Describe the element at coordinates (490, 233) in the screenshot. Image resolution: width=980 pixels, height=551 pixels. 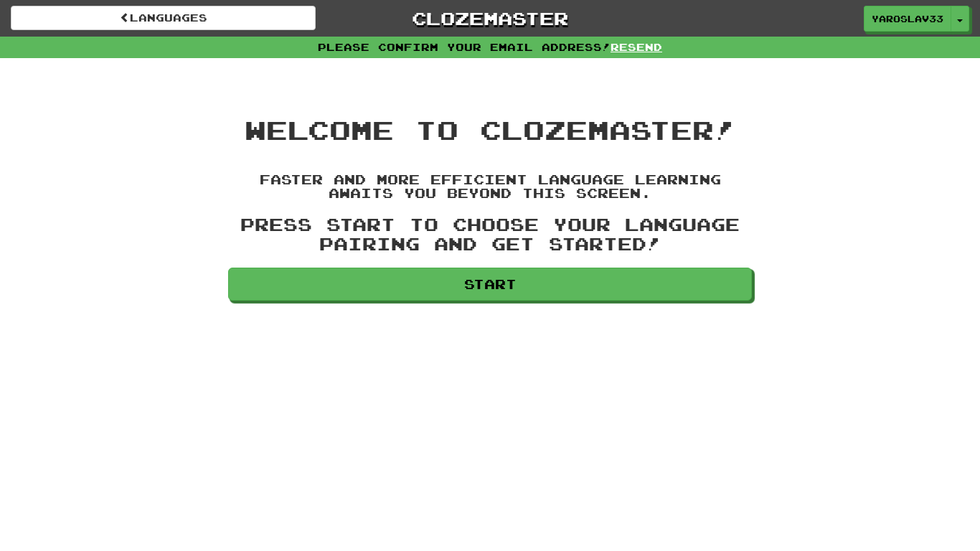
I see `h3: Press Start to choose your language pairing and get started!` at that location.